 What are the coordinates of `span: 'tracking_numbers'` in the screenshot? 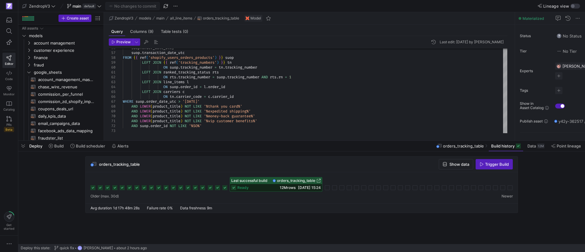 It's located at (198, 63).